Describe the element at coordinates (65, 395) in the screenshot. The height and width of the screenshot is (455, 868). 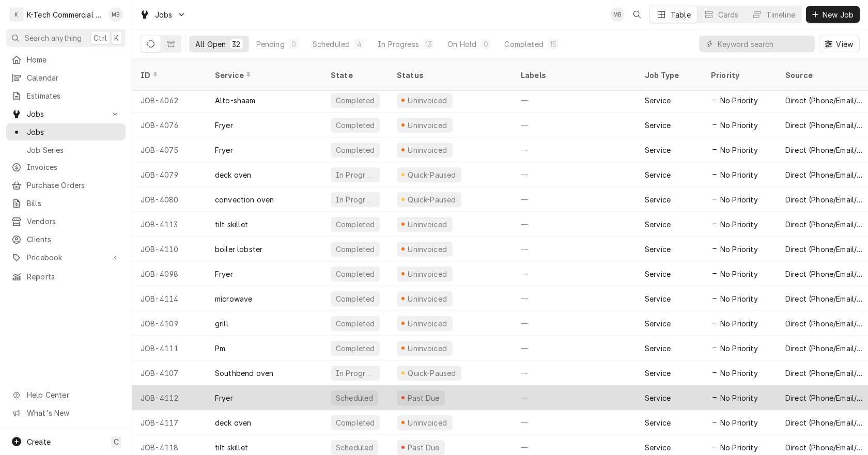
I see `a: Go to Help Center` at that location.